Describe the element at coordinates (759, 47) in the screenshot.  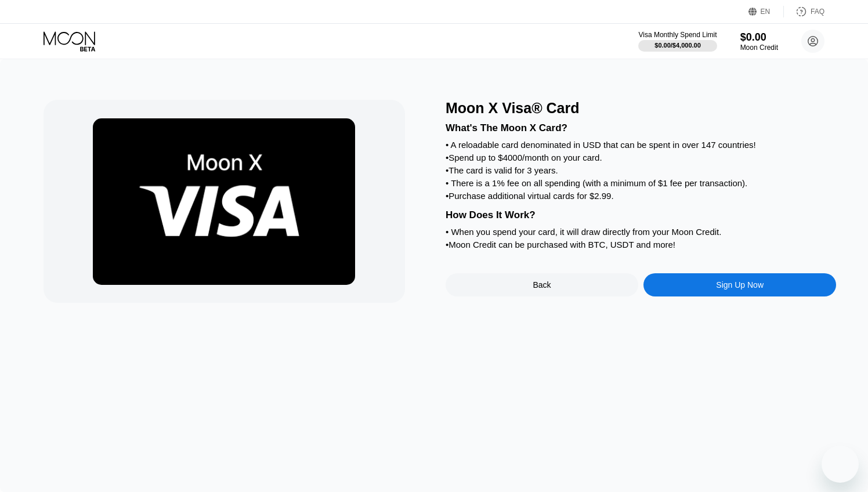
I see `div: Moon Credit` at that location.